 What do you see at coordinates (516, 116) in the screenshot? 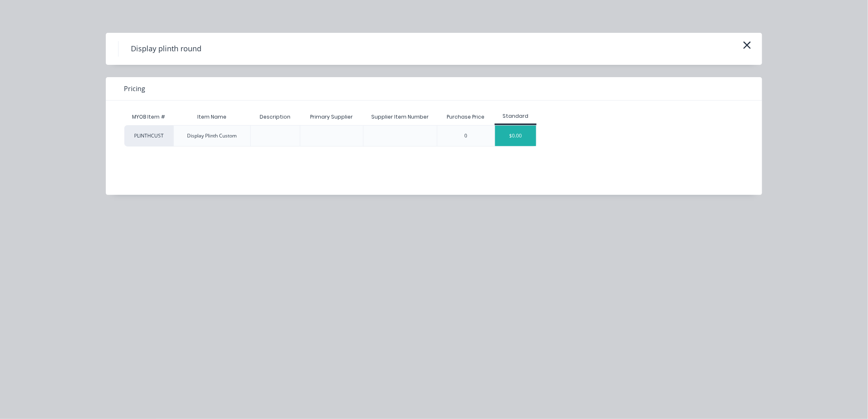
I see `div: Standard` at bounding box center [516, 116].